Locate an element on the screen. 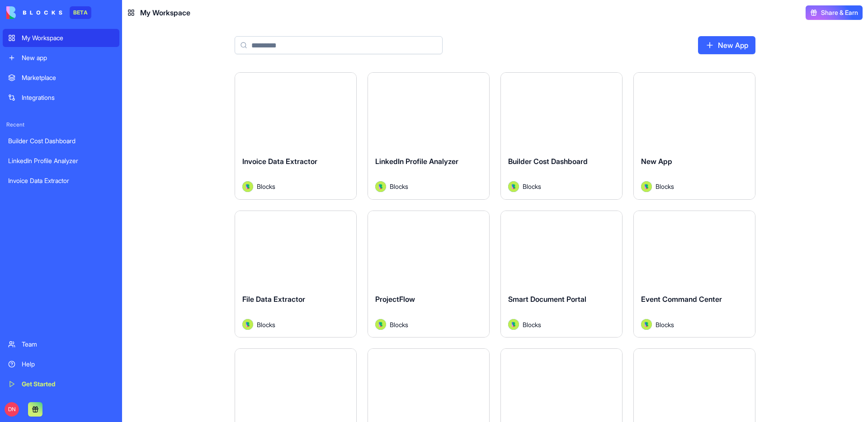 The width and height of the screenshot is (868, 422). a: New App is located at coordinates (727, 45).